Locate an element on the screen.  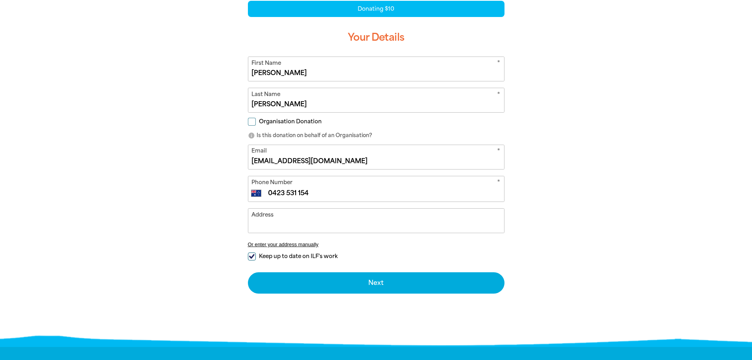
h3: Your Details is located at coordinates (376, 37).